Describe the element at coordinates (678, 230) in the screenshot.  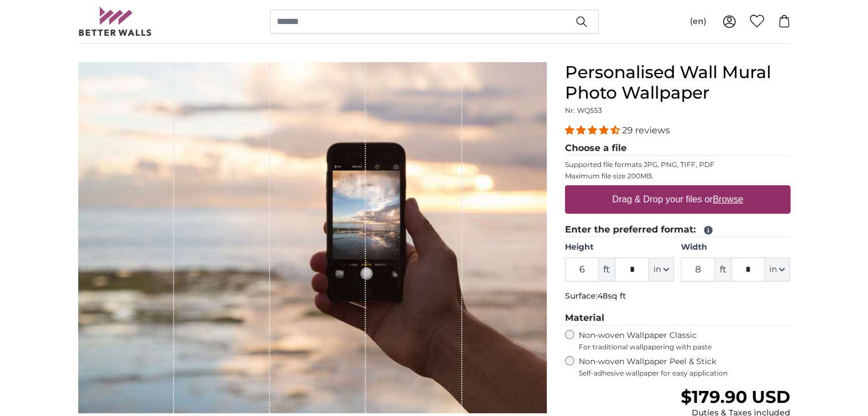
I see `legend: Enter the preferred format:` at that location.